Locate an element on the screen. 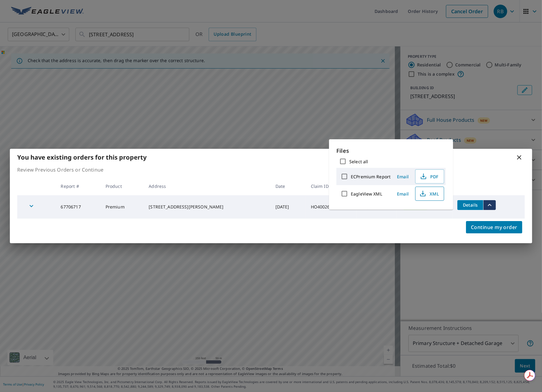 The width and height of the screenshot is (542, 392). label: Select all is located at coordinates (358, 161).